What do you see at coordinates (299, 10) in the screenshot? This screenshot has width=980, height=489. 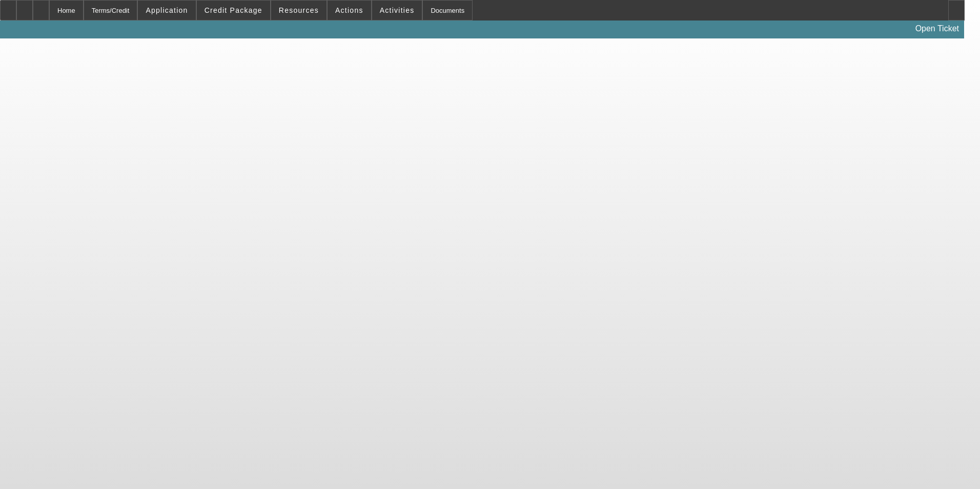 I see `button: Resources` at bounding box center [299, 10].